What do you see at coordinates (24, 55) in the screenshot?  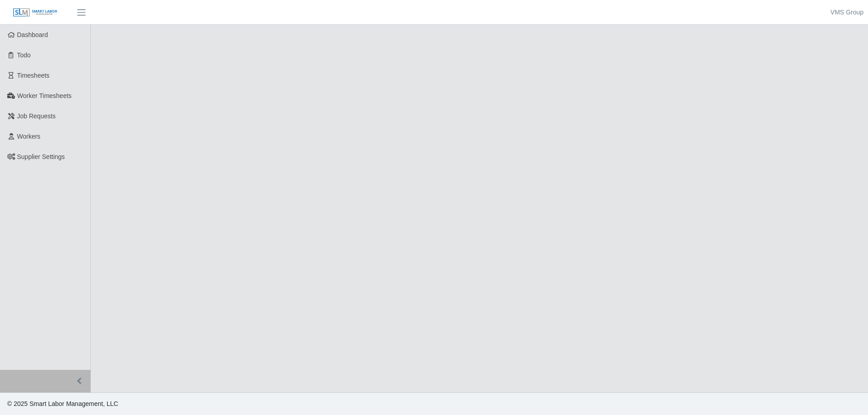 I see `span: Todo` at bounding box center [24, 55].